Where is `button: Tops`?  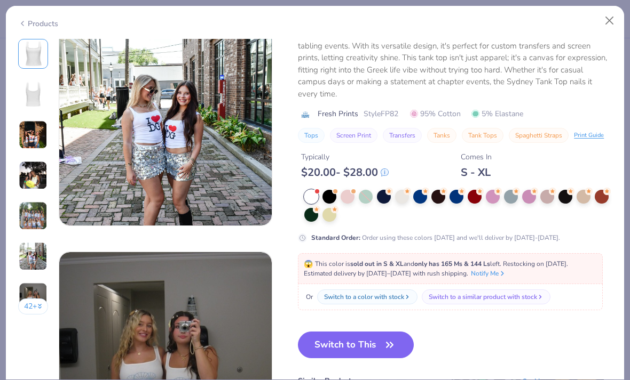 button: Tops is located at coordinates (311, 136).